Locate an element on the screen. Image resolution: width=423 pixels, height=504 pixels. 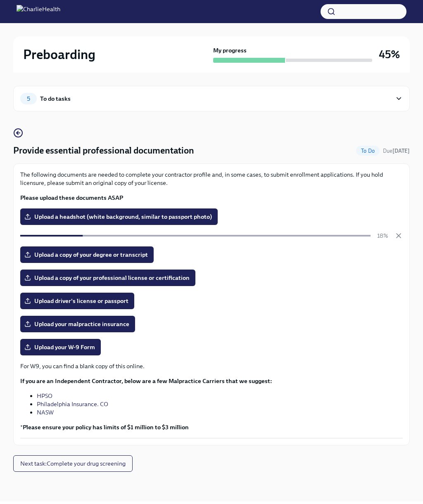
p: The following documents are needed to complete your contractor profile and, in some cases, to sub... is located at coordinates (211, 179).